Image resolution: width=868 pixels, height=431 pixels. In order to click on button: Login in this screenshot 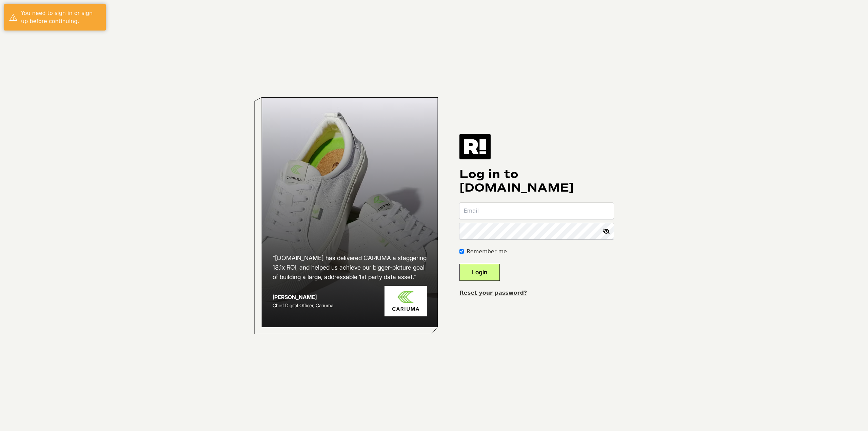, I will do `click(480, 272)`.